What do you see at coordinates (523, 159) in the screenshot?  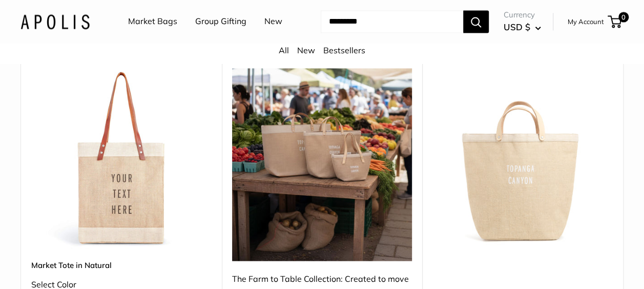 I see `img: Bucket Bag in Natural` at bounding box center [523, 159].